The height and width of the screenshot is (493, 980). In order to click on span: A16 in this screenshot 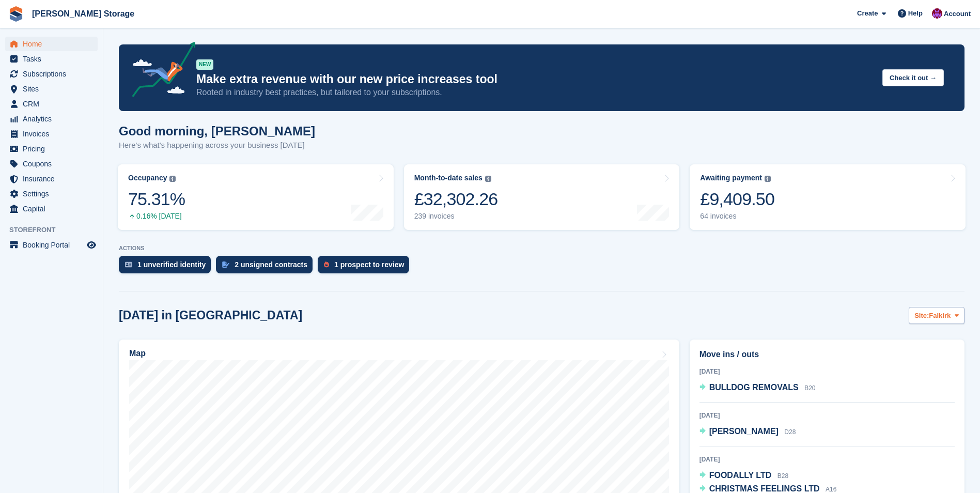, I will do `click(831, 490)`.